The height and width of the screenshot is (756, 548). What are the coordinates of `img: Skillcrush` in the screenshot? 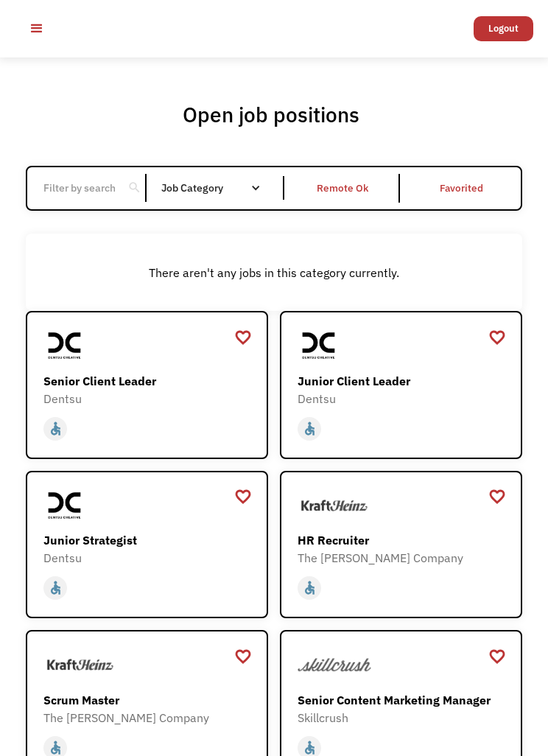 It's located at (335, 664).